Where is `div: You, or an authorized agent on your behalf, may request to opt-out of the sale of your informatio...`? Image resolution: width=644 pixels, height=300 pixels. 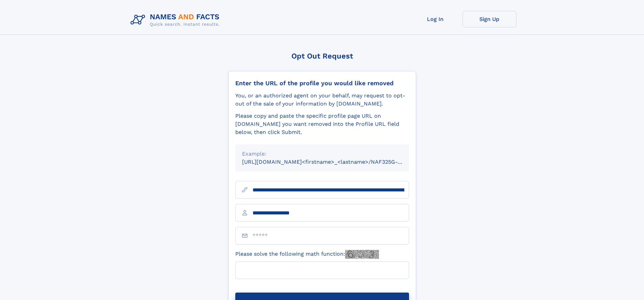 div: You, or an authorized agent on your behalf, may request to opt-out of the sale of your informatio... is located at coordinates (322, 99).